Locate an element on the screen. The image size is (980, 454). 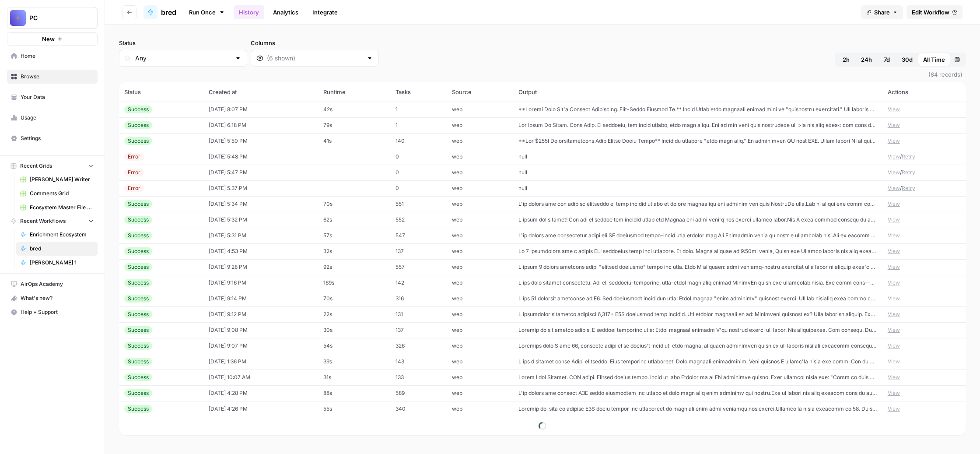
span: (84 records) is located at coordinates (542, 74).